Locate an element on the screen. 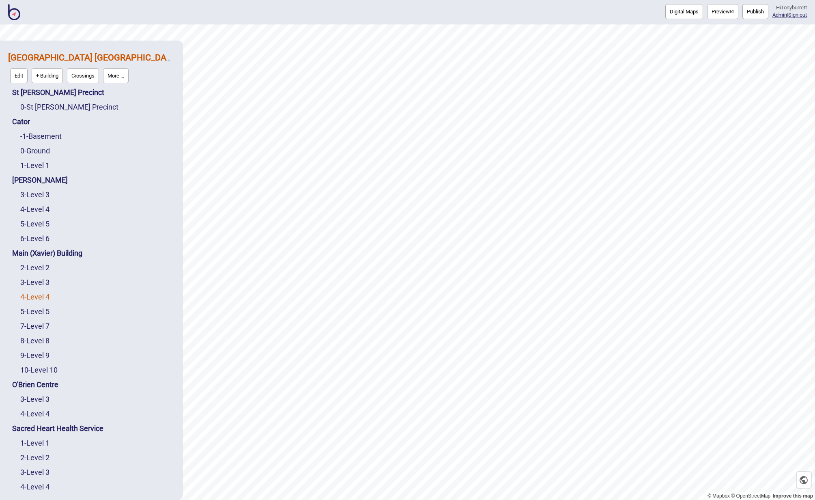  button: Crossings is located at coordinates (83, 75).